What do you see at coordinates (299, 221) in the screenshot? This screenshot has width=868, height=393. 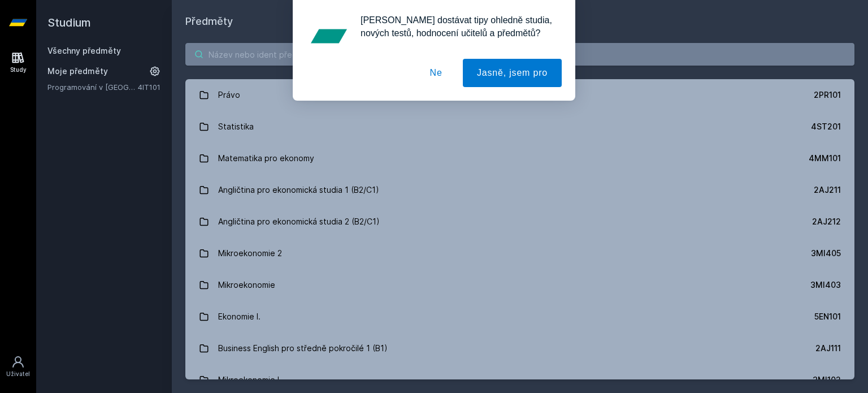 I see `div: Angličtina pro ekonomická studia 2 (B2/C1)` at bounding box center [299, 221].